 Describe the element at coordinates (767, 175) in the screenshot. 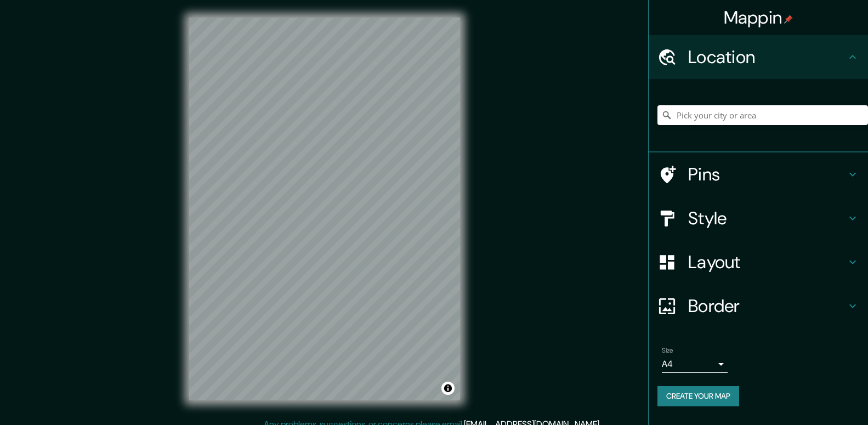

I see `h4: Pins` at that location.